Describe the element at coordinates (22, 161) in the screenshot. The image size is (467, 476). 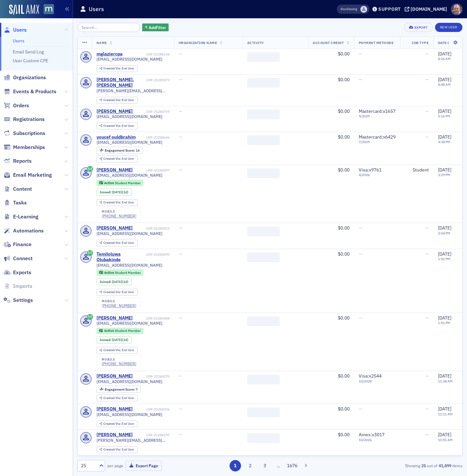
I see `span: Reports` at that location.